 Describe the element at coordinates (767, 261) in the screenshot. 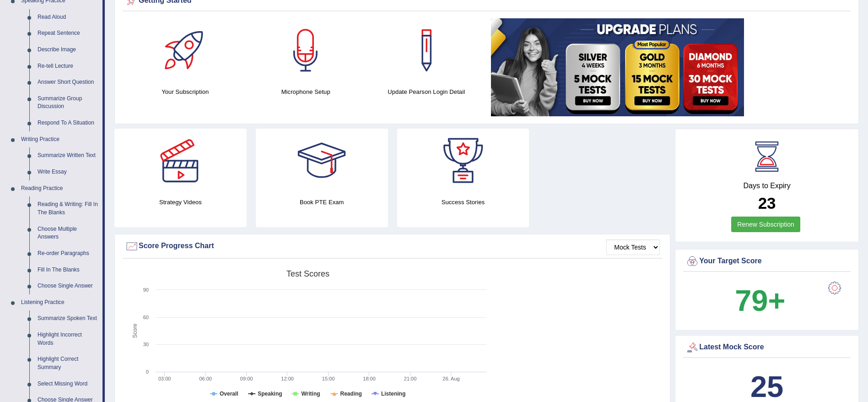

I see `div: Your Target Score` at that location.